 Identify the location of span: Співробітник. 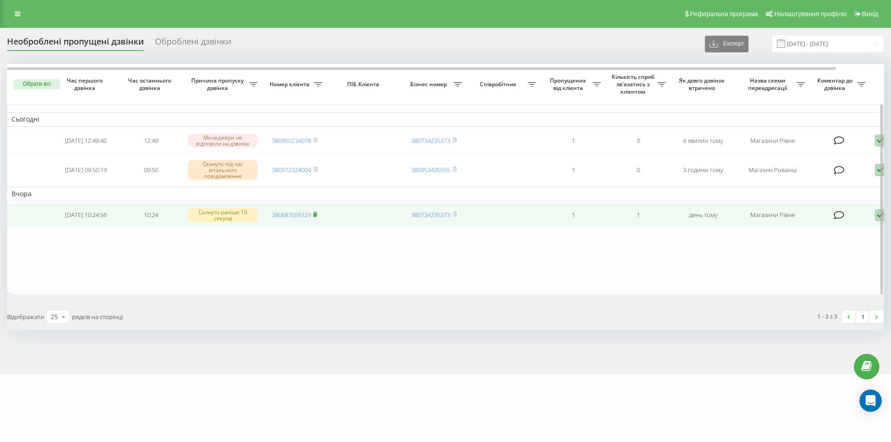
(499, 84).